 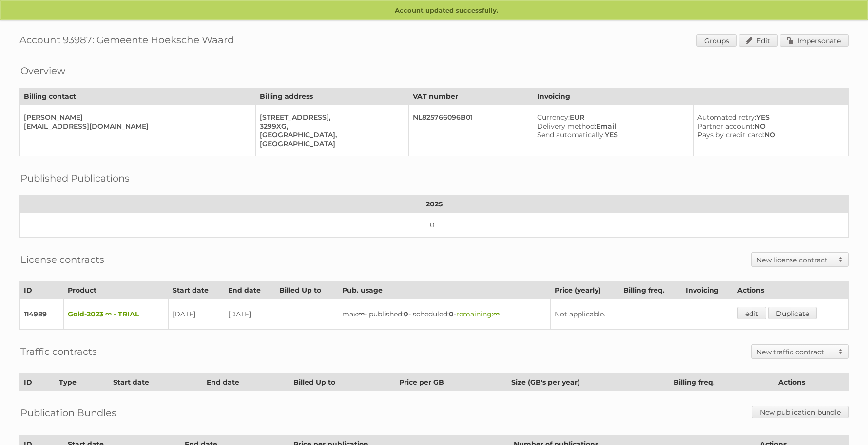 I want to click on span: Delivery method:, so click(x=566, y=126).